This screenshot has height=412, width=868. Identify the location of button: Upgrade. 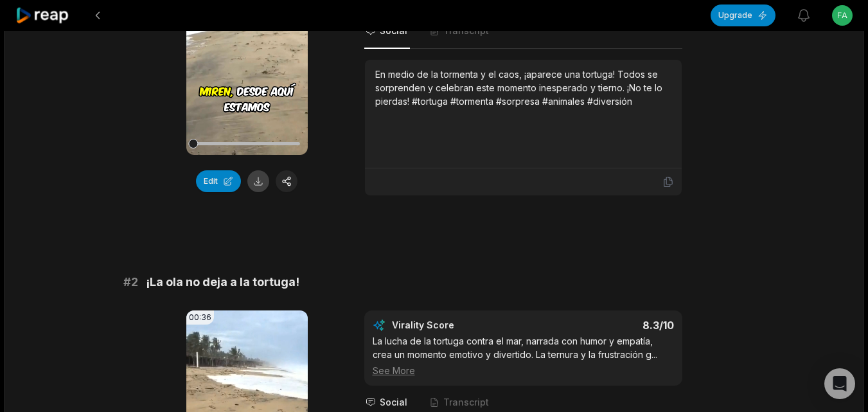
(742, 16).